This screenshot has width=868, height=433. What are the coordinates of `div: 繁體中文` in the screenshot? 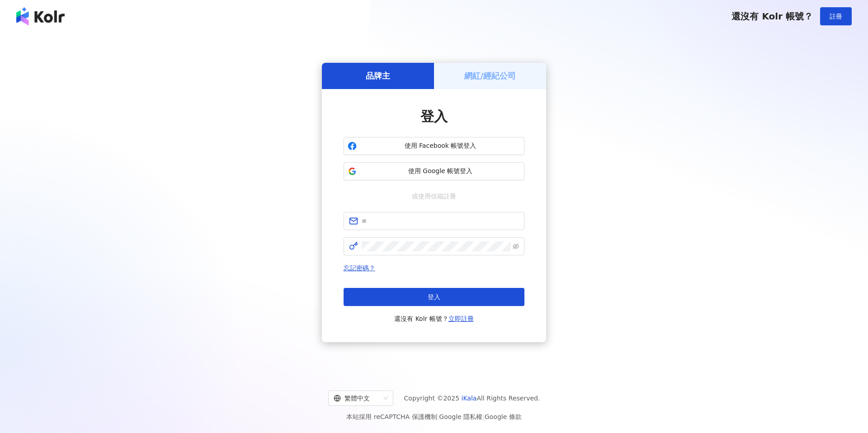 It's located at (357, 399).